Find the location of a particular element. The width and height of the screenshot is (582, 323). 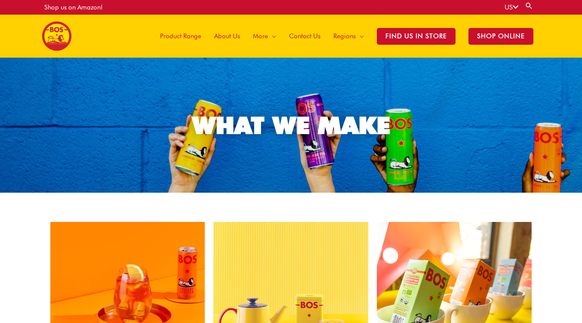

a: Contact Us is located at coordinates (304, 36).